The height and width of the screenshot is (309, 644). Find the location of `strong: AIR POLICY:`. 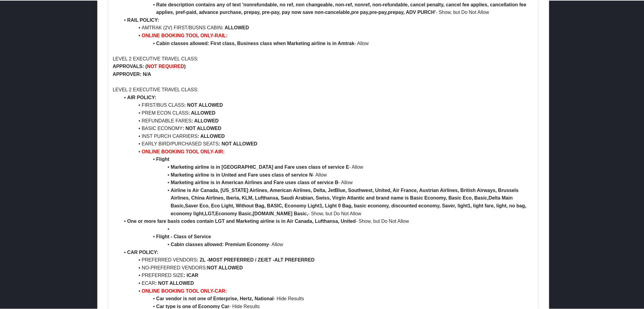

strong: AIR POLICY: is located at coordinates (142, 97).